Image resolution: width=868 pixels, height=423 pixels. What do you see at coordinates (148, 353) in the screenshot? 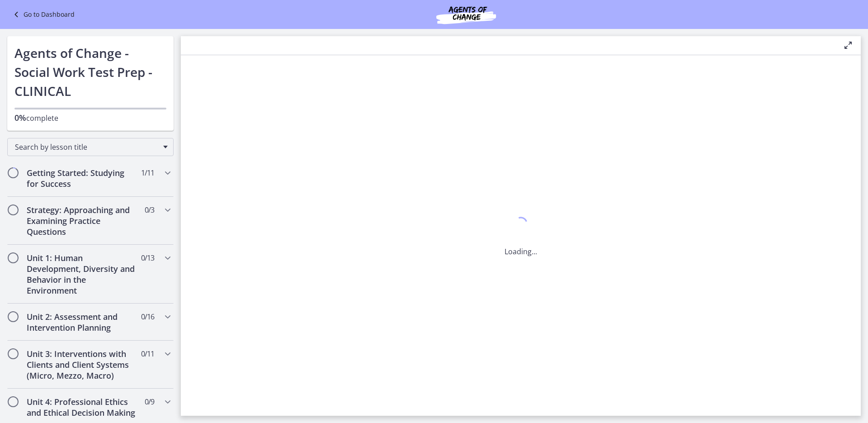
I see `span: 0 / 11` at bounding box center [148, 353].